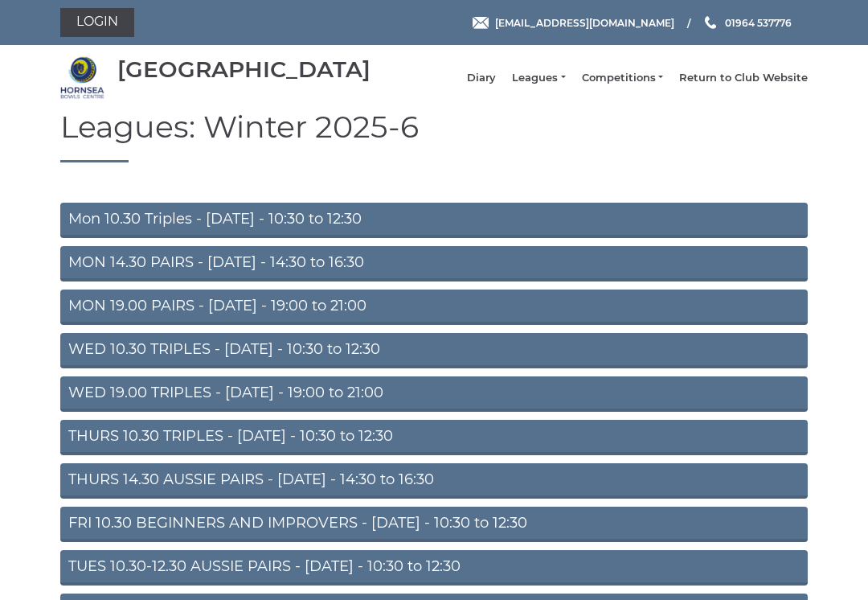  Describe the element at coordinates (758, 22) in the screenshot. I see `span: 01964 537776` at that location.